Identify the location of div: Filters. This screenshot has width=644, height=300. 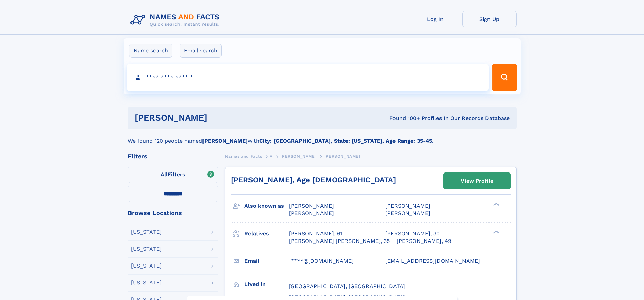
(173, 156).